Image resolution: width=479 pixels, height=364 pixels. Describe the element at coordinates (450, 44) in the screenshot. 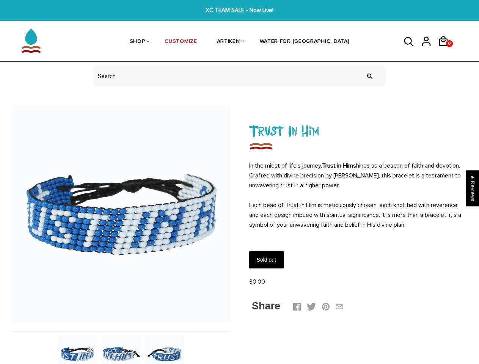

I see `span: 0` at that location.